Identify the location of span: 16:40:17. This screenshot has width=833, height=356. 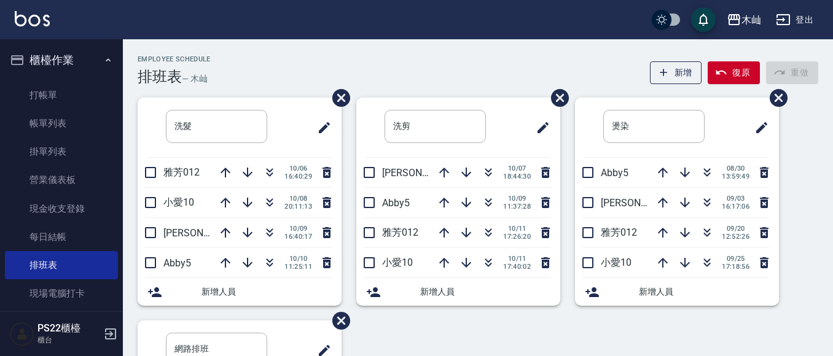
(298, 237).